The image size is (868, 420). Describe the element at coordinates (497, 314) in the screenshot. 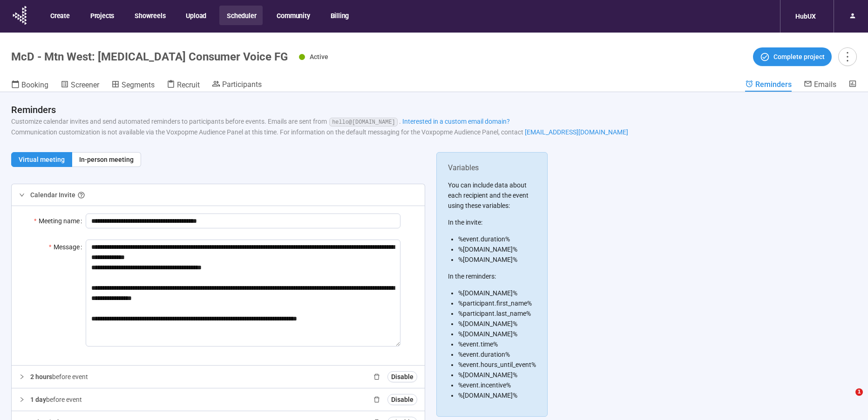

I see `li: %participant.last_name%` at that location.